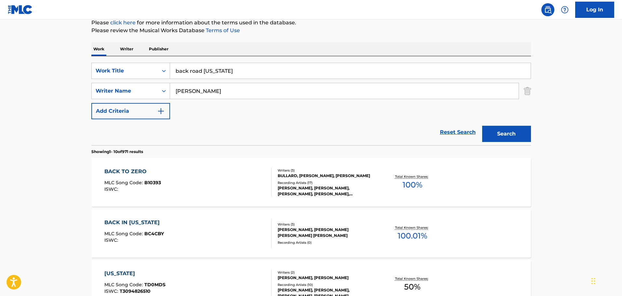 This screenshot has height=296, width=622. What do you see at coordinates (593, 281) in the screenshot?
I see `div: Drag` at bounding box center [593, 281].